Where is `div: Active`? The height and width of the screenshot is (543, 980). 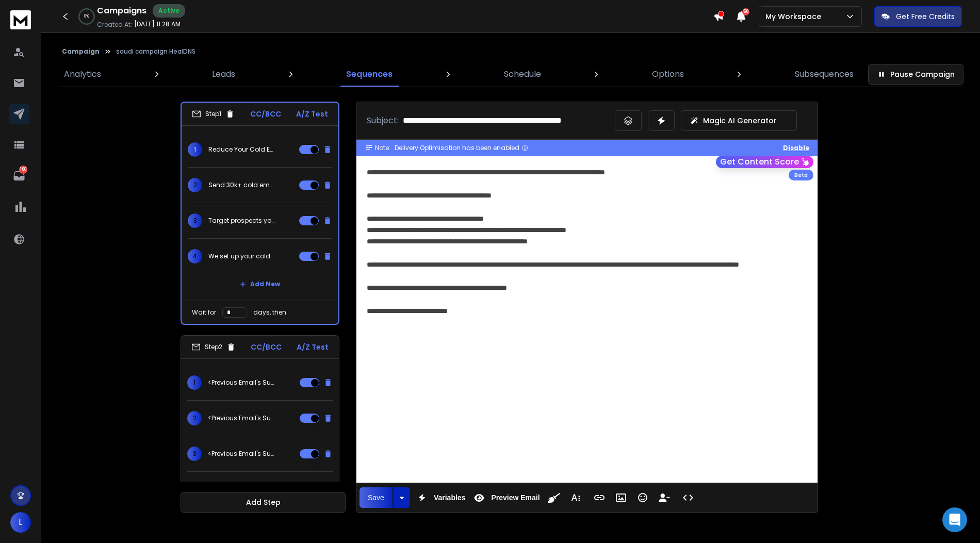 div: Active is located at coordinates (168, 11).